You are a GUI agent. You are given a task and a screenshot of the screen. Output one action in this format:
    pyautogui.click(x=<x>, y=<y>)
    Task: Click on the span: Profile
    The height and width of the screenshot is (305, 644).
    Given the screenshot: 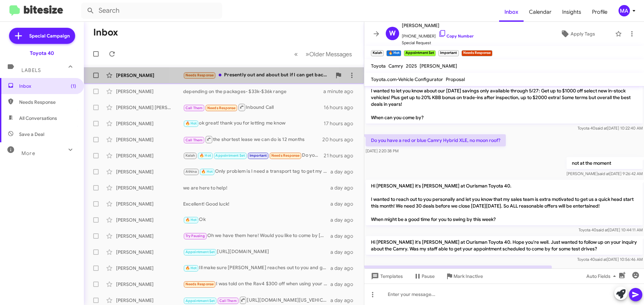 What is the action you would take?
    pyautogui.click(x=600, y=12)
    